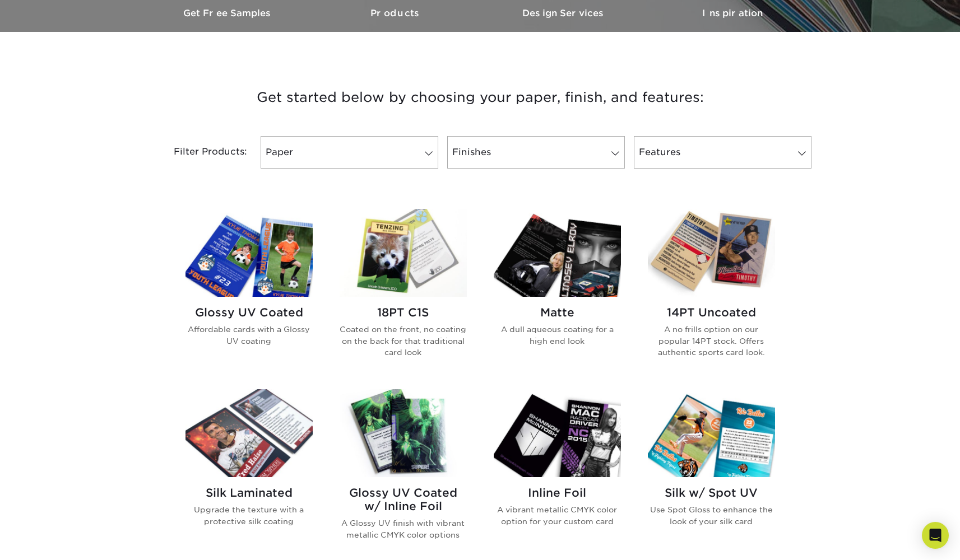  I want to click on h3: Get started below by choosing your paper, finish, and features:, so click(480, 97).